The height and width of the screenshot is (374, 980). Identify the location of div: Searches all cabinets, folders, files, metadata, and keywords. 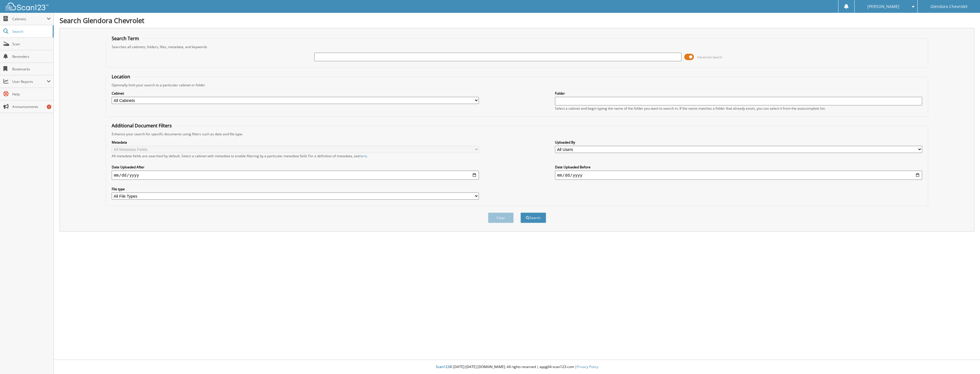
(517, 46).